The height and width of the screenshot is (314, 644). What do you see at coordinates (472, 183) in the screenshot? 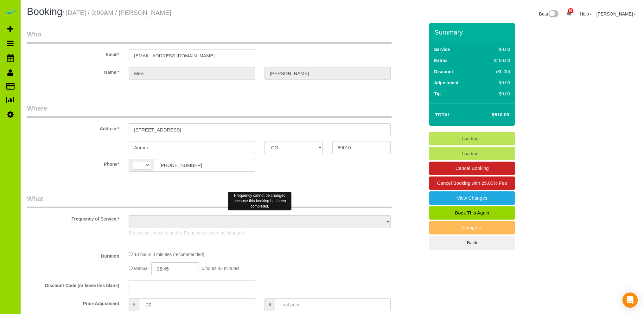
I see `a: Cancel Booking with 25.00% Fee` at bounding box center [472, 183].